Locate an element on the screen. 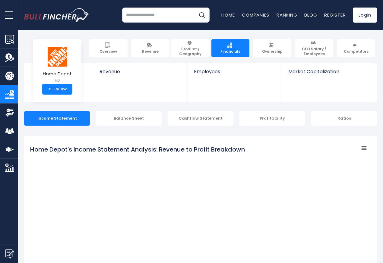 Image resolution: width=383 pixels, height=263 pixels. span: Overview is located at coordinates (108, 52).